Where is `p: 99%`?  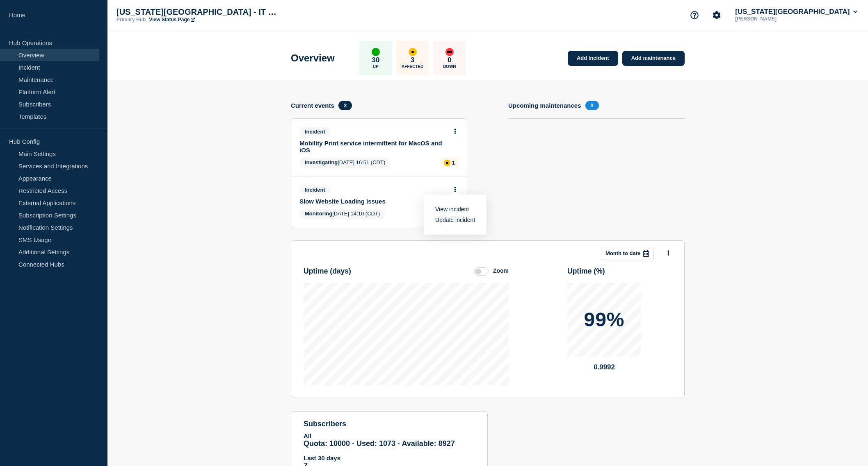 p: 99% is located at coordinates (604, 320).